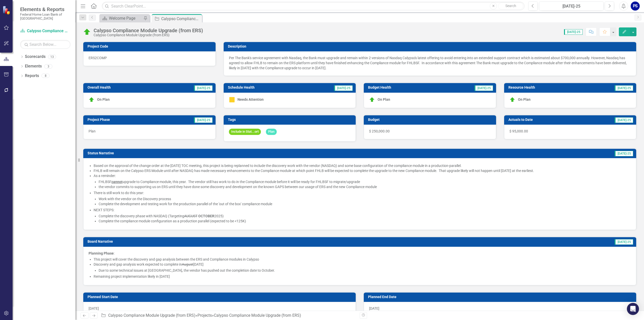 The width and height of the screenshot is (644, 320). I want to click on li: NEXT STEPS:, so click(362, 215).